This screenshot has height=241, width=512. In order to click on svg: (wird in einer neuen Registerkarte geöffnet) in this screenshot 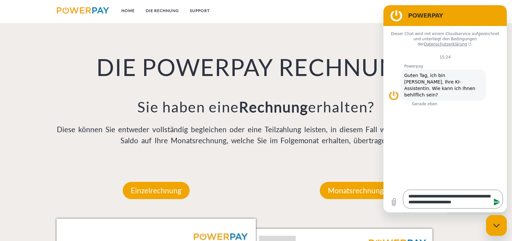, I will do `click(86, 39)`.